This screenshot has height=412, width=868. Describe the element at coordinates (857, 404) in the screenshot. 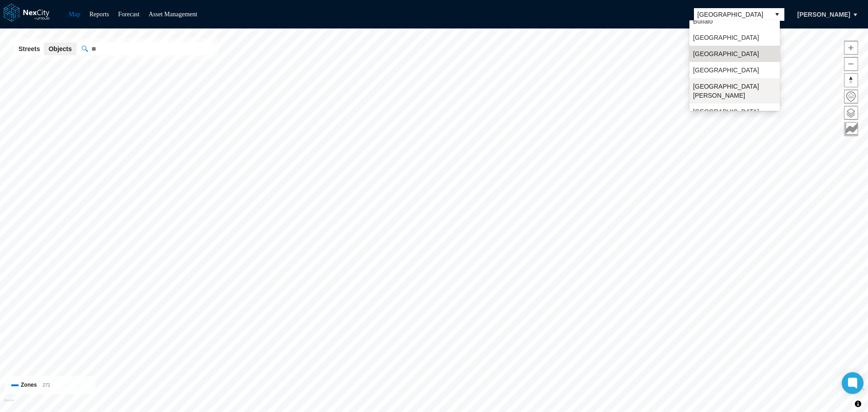

I see `button: Toggle attribution` at that location.